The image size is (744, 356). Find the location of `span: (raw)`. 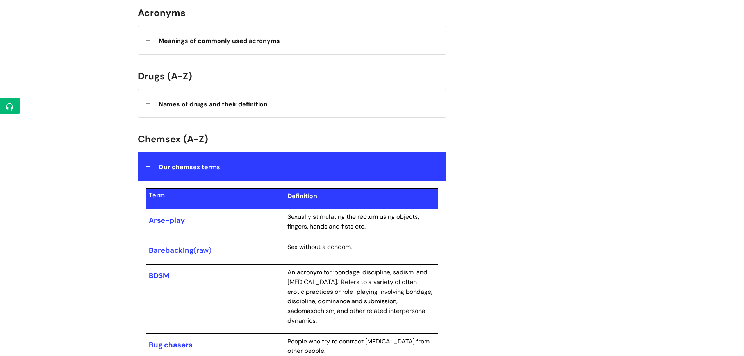

span: (raw) is located at coordinates (202, 250).